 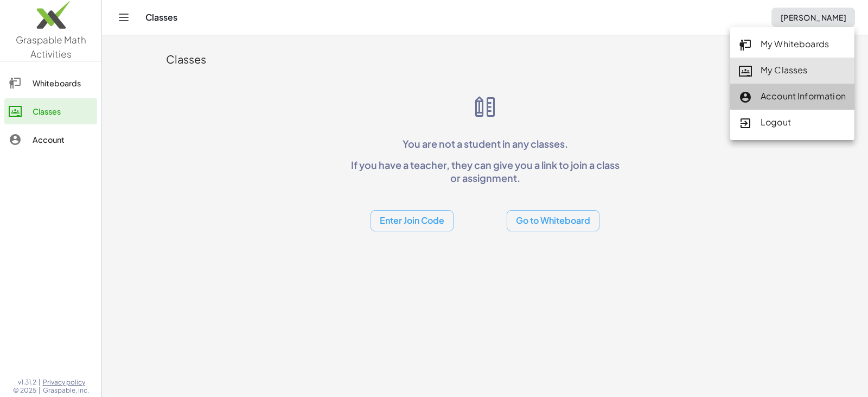 What do you see at coordinates (27, 382) in the screenshot?
I see `span: v1.31.2` at bounding box center [27, 382].